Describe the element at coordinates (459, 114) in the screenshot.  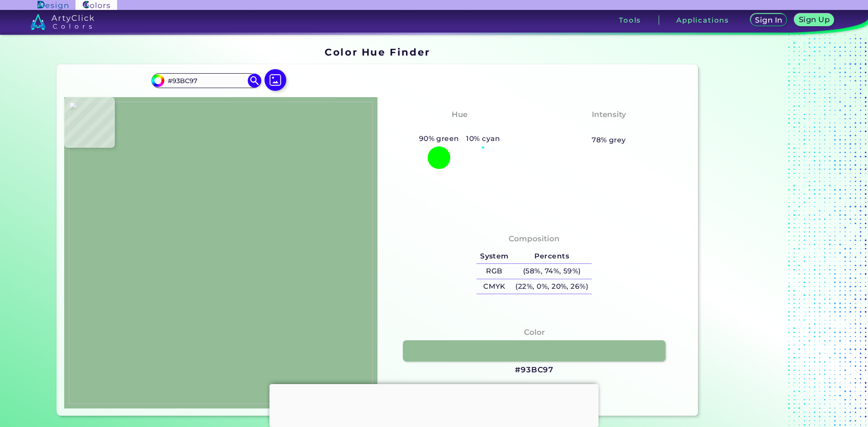
I see `h4: Hue` at that location.